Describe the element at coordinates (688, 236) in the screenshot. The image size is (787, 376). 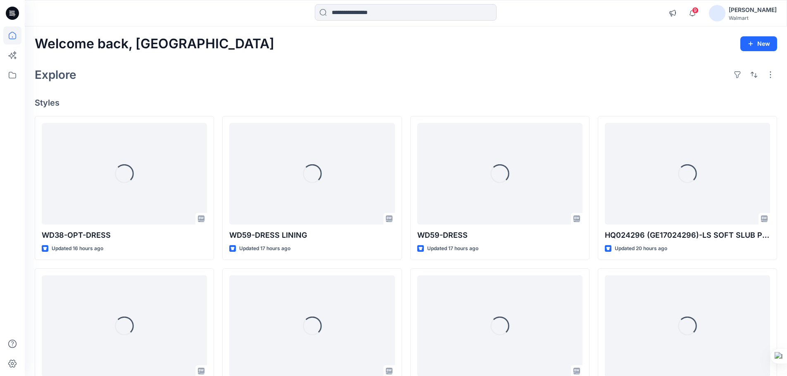
I see `p: HQ024296 (GE17024296)-LS SOFT SLUB POCKET CREW-REG` at that location.